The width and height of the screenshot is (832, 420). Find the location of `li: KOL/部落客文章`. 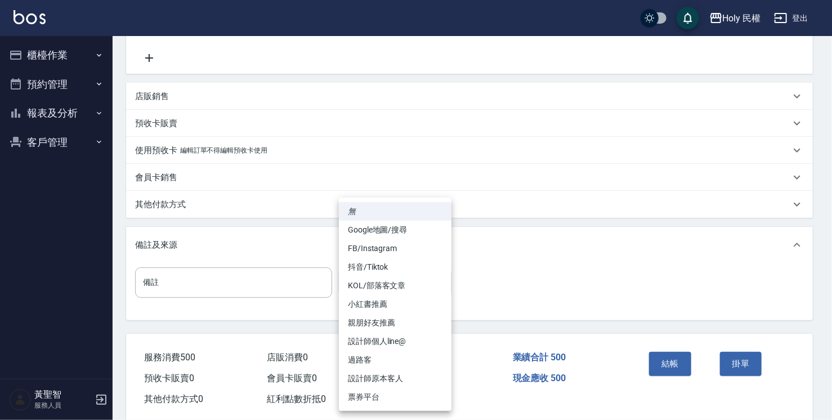

li: KOL/部落客文章 is located at coordinates (395, 285).